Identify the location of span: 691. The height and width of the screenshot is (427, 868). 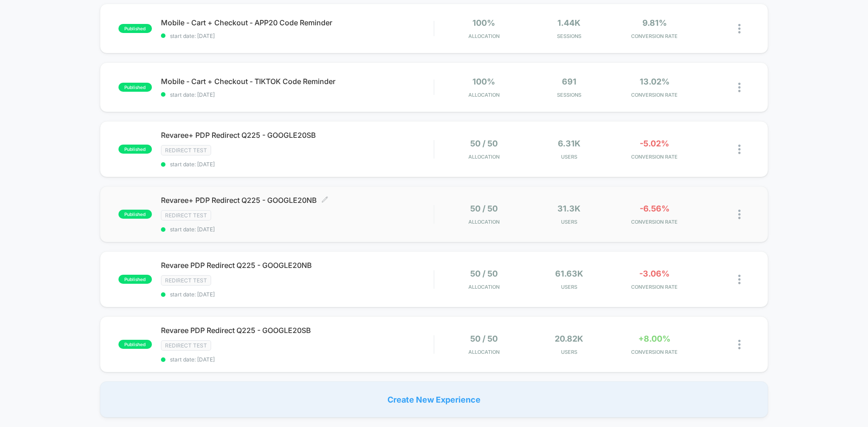
(569, 81).